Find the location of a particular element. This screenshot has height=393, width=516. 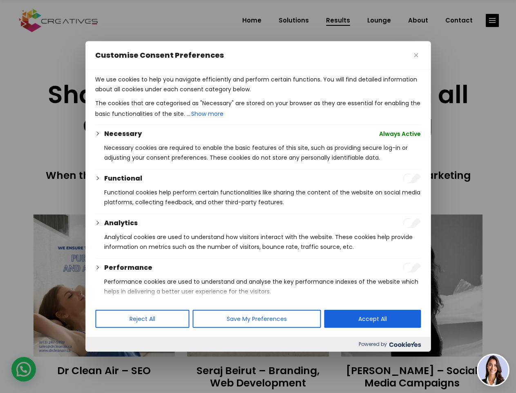

img: Close is located at coordinates (416, 55).